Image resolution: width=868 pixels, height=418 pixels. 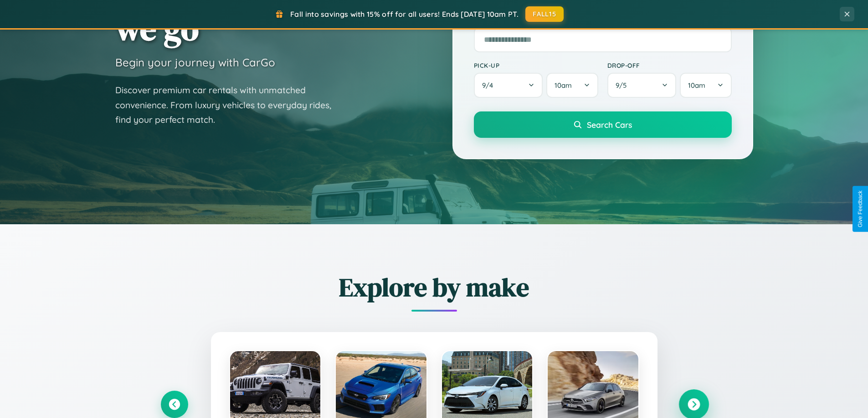 What do you see at coordinates (623, 85) in the screenshot?
I see `span: 9 / 5` at bounding box center [623, 85].